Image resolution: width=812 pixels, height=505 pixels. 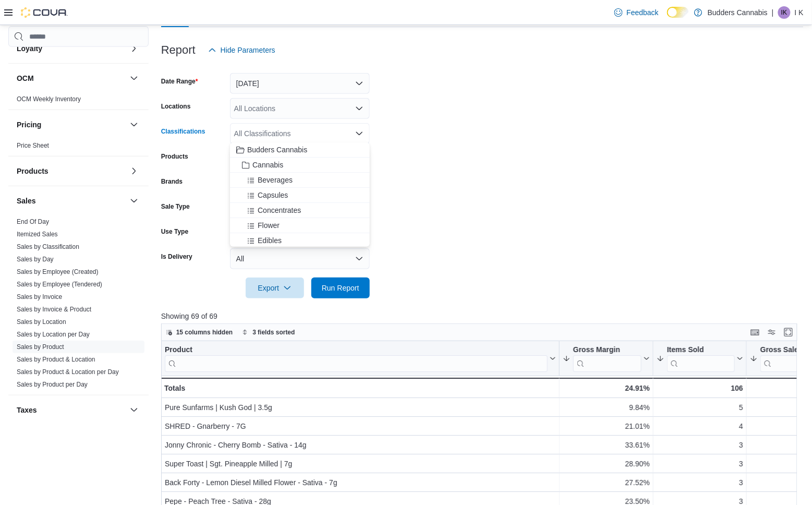 What do you see at coordinates (176, 106) in the screenshot?
I see `label: Locations` at bounding box center [176, 106].